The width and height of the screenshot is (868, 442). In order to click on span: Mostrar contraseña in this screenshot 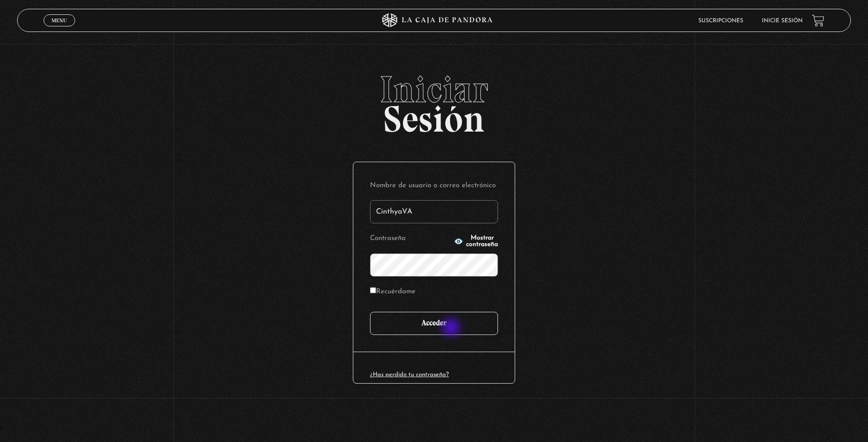, I will do `click(482, 241)`.